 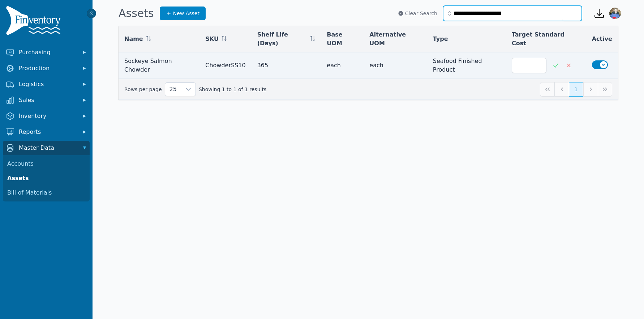 I want to click on td: Sockeye Salmon Chowder, so click(x=159, y=66).